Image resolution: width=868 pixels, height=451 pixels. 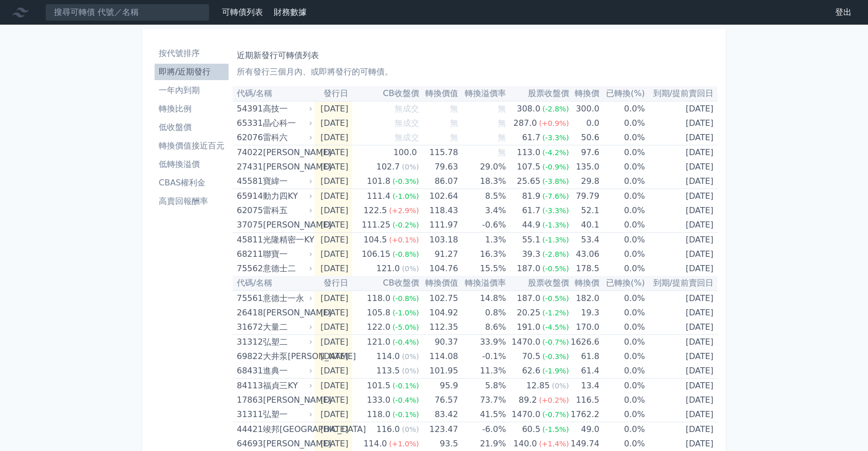 I want to click on td: 0.0, so click(x=584, y=124).